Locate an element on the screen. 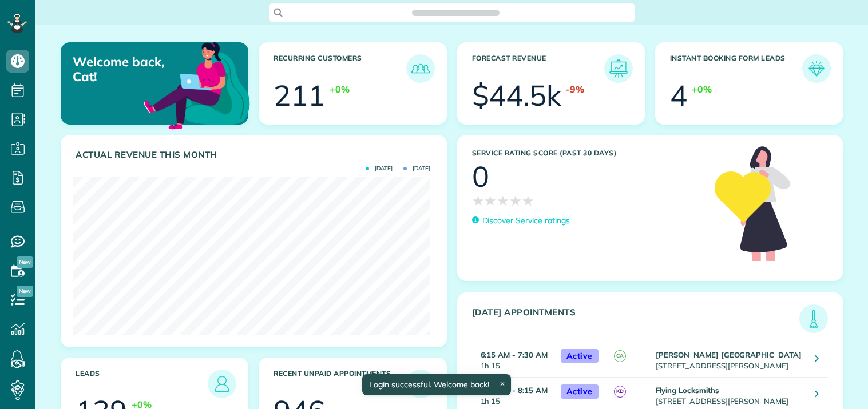  h3: Instant Booking Form Leads is located at coordinates (736, 69).